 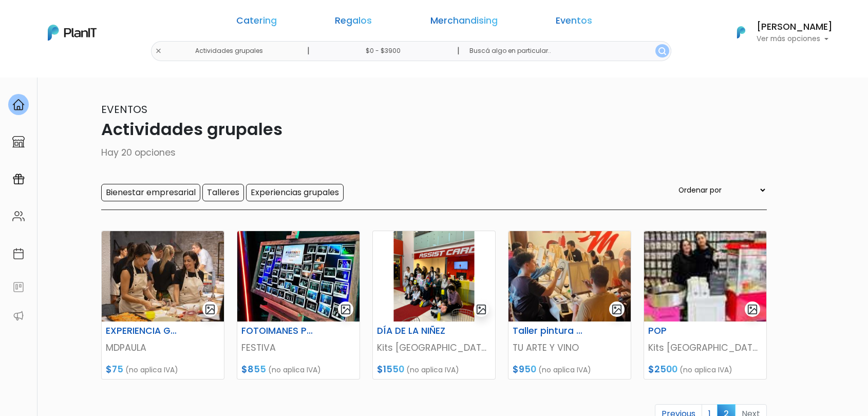 I want to click on a: Catering, so click(x=256, y=23).